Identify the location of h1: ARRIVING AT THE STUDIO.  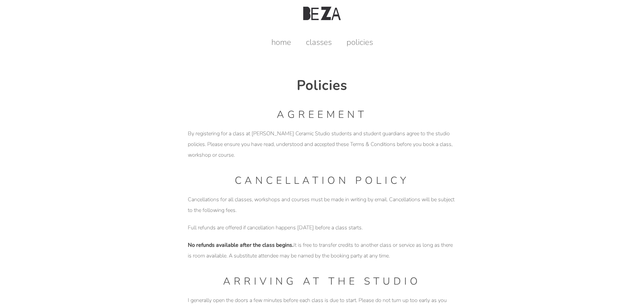
(322, 281).